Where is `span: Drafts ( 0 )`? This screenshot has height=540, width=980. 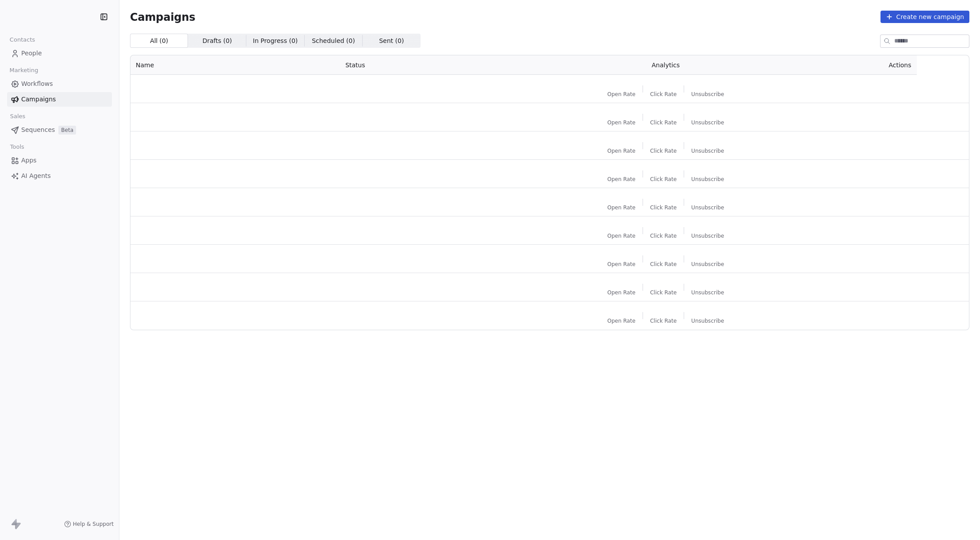 span: Drafts ( 0 ) is located at coordinates (217, 41).